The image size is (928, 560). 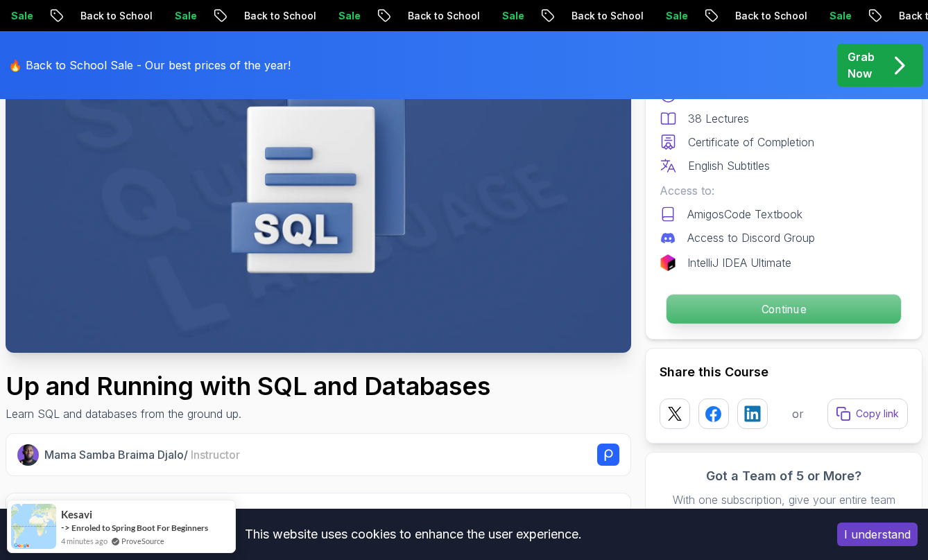 I want to click on p: Access to:, so click(x=784, y=191).